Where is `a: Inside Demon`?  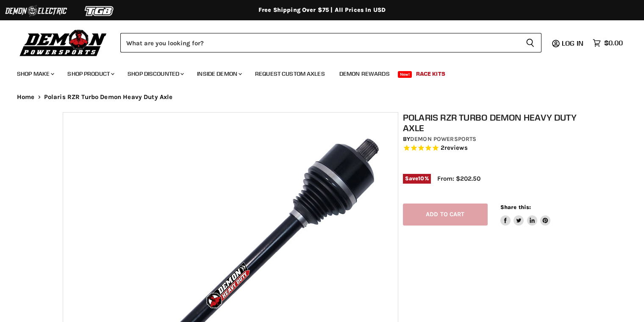 a: Inside Demon is located at coordinates (219, 74).